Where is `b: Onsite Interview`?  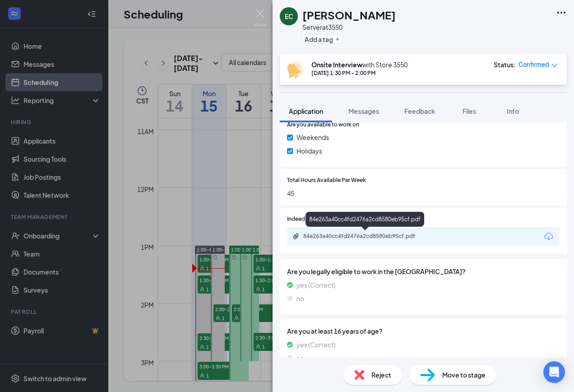
b: Onsite Interview is located at coordinates (336, 65).